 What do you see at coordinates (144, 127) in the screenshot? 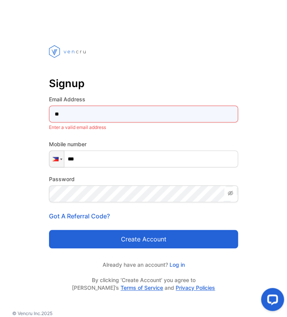
I see `p: Enter a valid email address` at bounding box center [144, 127].